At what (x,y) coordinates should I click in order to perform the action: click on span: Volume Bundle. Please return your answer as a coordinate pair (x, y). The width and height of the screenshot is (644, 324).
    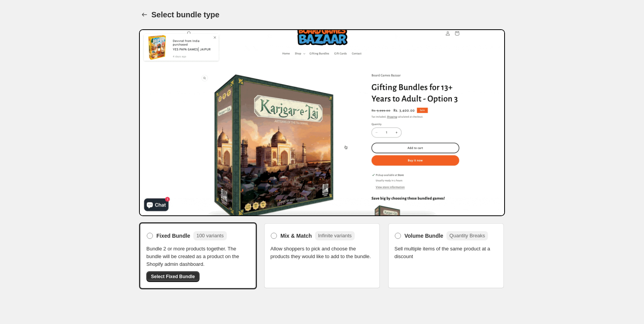
    Looking at the image, I should click on (423, 236).